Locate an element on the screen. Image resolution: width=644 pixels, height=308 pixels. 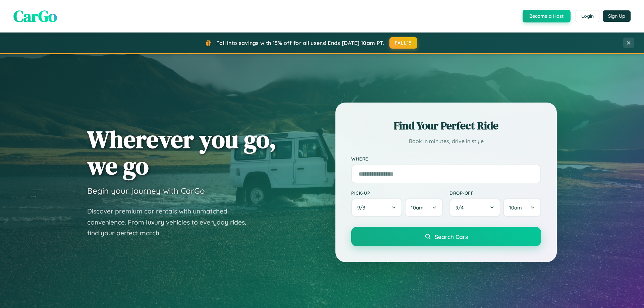
button: Search Cars is located at coordinates (446, 237).